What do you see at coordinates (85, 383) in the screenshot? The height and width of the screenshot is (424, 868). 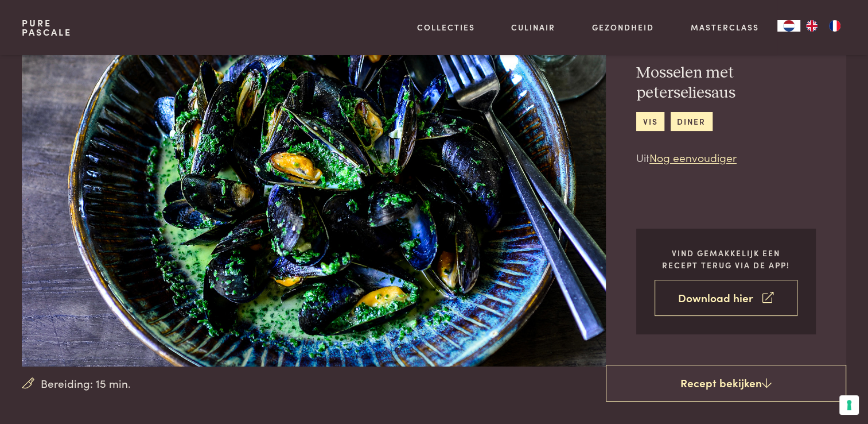 I see `span: Bereiding: 15 min.` at bounding box center [85, 383].